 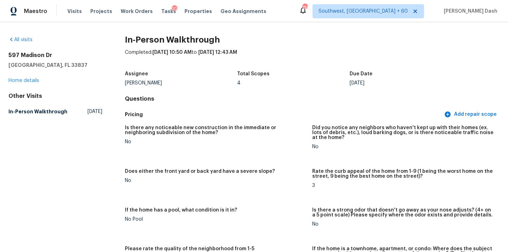 What do you see at coordinates (471, 115) in the screenshot?
I see `button: Add repair scope` at bounding box center [471, 115].